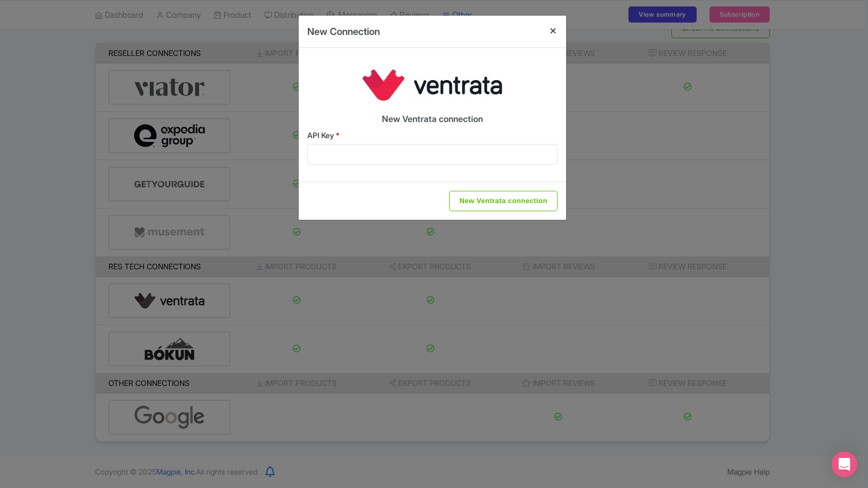 Image resolution: width=868 pixels, height=488 pixels. I want to click on button: Close, so click(553, 31).